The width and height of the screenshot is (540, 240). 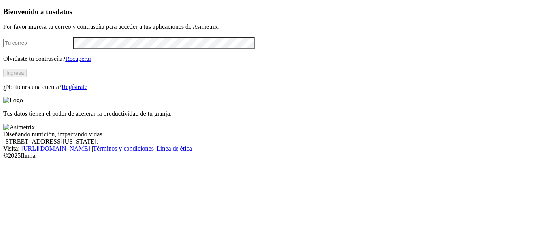 What do you see at coordinates (270, 156) in the screenshot?
I see `div: © 2025 Iluma` at bounding box center [270, 156].